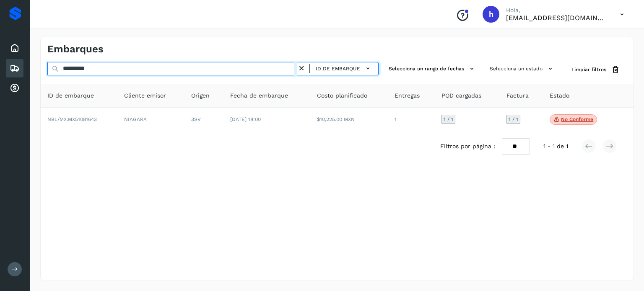 The image size is (644, 291). What do you see at coordinates (15, 68) in the screenshot?
I see `div: Embarques` at bounding box center [15, 68].